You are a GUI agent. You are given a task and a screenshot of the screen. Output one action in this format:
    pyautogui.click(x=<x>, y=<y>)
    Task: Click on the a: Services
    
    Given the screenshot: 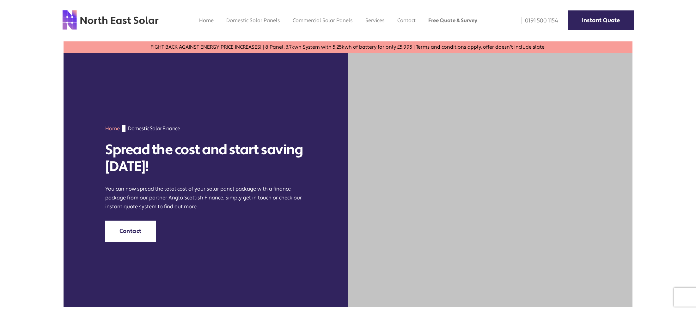 What is the action you would take?
    pyautogui.click(x=375, y=20)
    